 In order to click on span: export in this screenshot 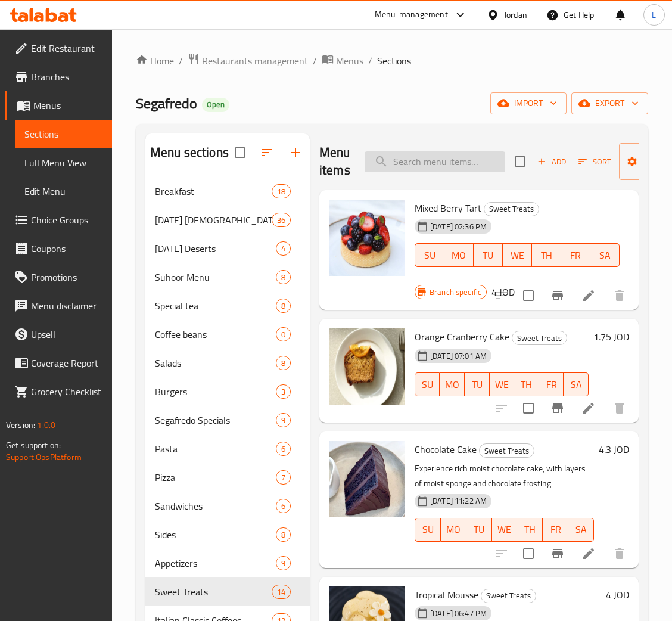, I will do `click(610, 103)`.